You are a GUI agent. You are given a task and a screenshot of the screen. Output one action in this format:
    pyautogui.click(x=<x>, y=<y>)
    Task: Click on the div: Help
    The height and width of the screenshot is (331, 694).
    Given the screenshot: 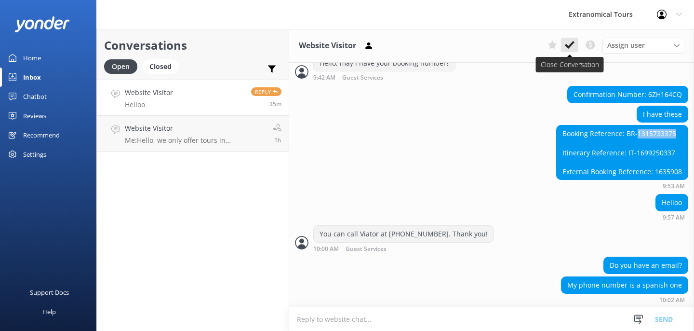 What is the action you would take?
    pyautogui.click(x=49, y=311)
    